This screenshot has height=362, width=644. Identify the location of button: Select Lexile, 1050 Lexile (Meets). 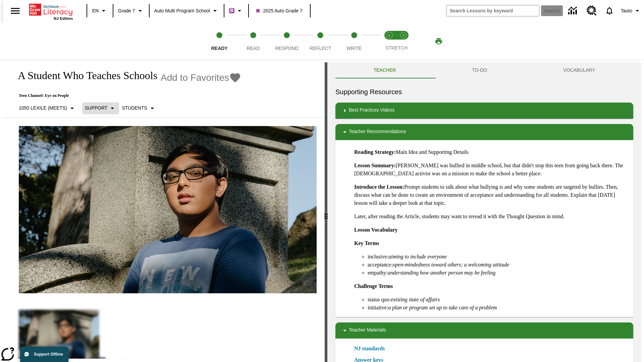
(47, 108).